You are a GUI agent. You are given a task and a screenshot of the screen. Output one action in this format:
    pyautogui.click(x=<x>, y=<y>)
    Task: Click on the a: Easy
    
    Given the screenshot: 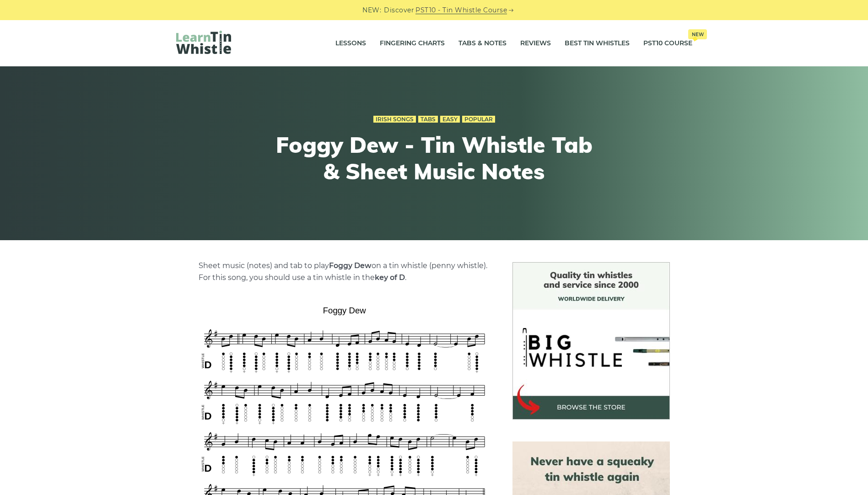 What is the action you would take?
    pyautogui.click(x=449, y=120)
    